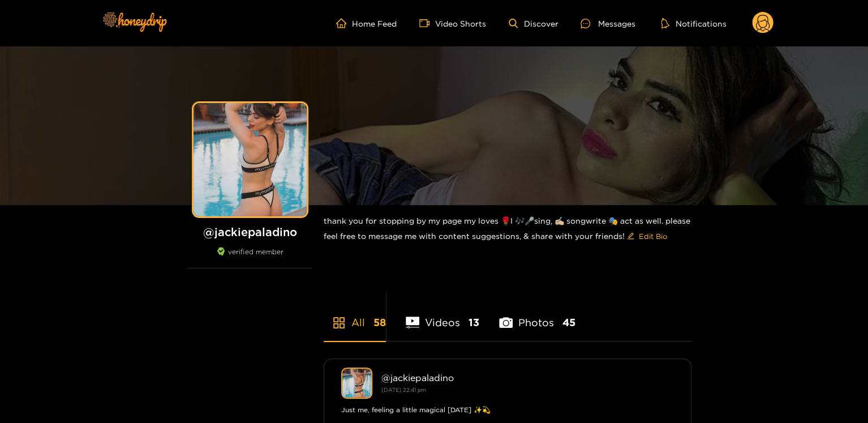  What do you see at coordinates (631, 236) in the screenshot?
I see `span: edit` at bounding box center [631, 236].